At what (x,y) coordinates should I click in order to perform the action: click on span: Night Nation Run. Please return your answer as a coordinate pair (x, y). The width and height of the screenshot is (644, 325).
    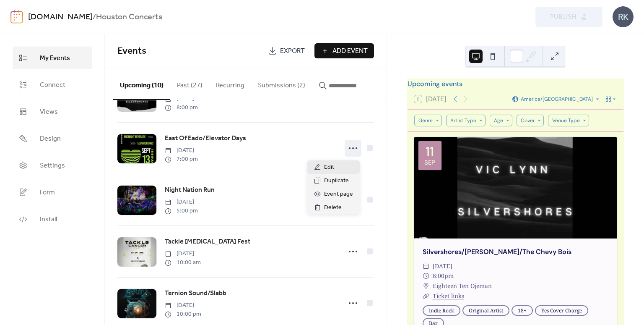
    Looking at the image, I should click on (190, 190).